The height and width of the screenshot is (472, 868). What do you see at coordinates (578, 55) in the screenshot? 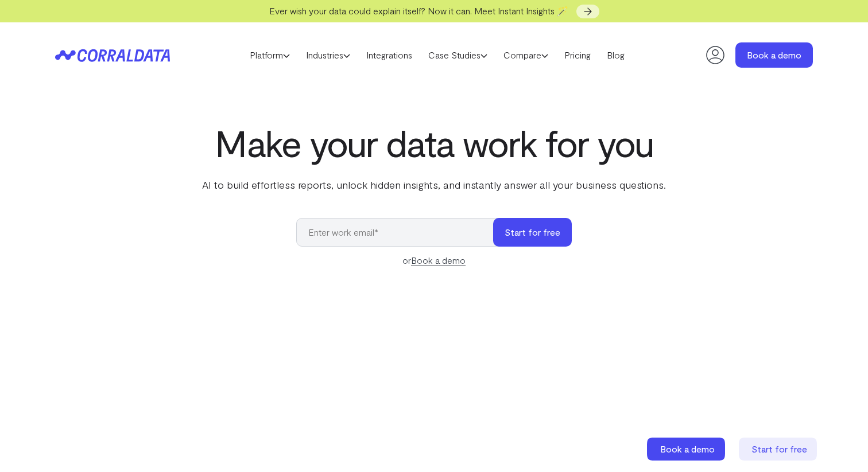
I see `a: Pricing` at bounding box center [578, 55].